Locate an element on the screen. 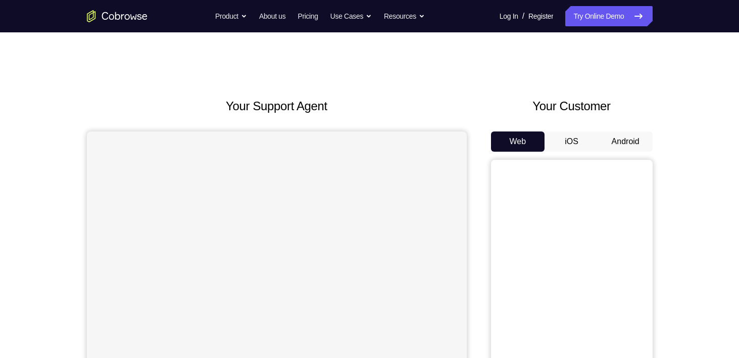 This screenshot has height=358, width=739. button: iOS is located at coordinates (572, 142).